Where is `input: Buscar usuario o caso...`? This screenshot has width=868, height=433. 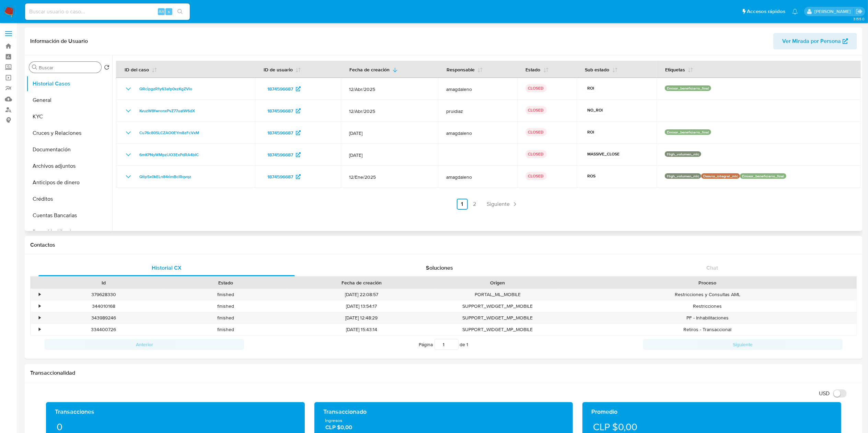 input: Buscar usuario o caso... is located at coordinates (107, 11).